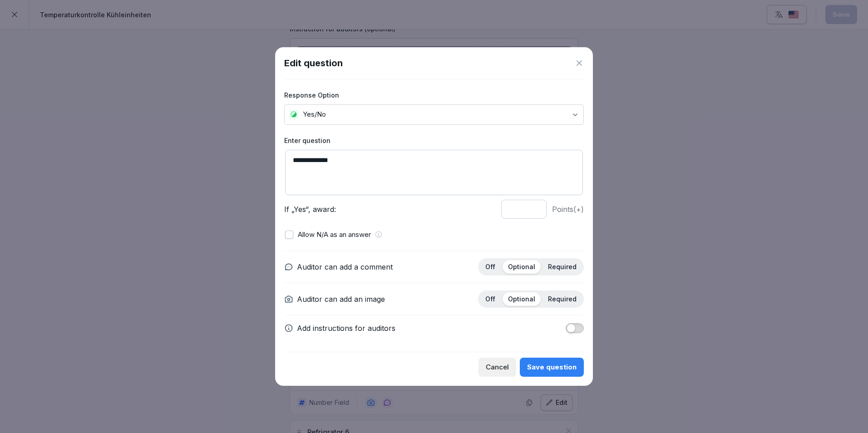 The height and width of the screenshot is (433, 868). Describe the element at coordinates (568, 209) in the screenshot. I see `p: Points (+)` at that location.